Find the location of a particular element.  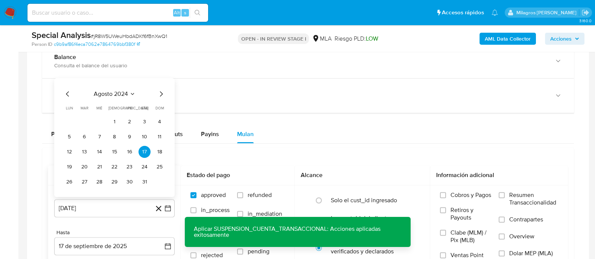

span: LOW is located at coordinates (371, 38).